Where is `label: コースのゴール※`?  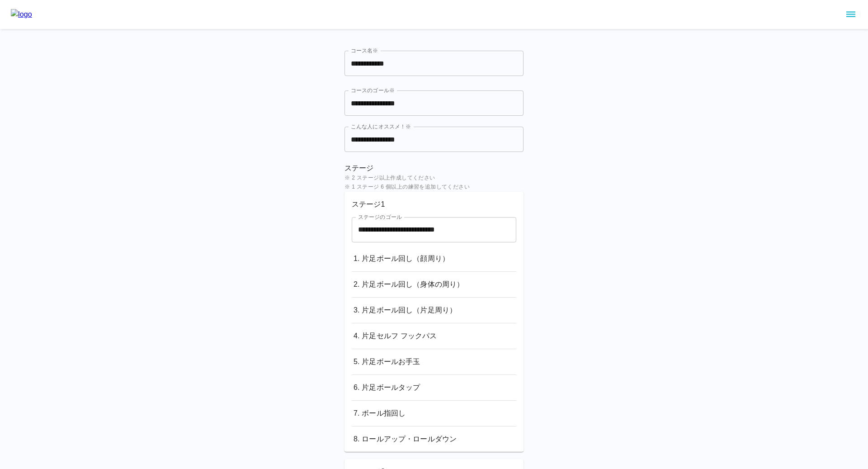 label: コースのゴール※ is located at coordinates (372, 90).